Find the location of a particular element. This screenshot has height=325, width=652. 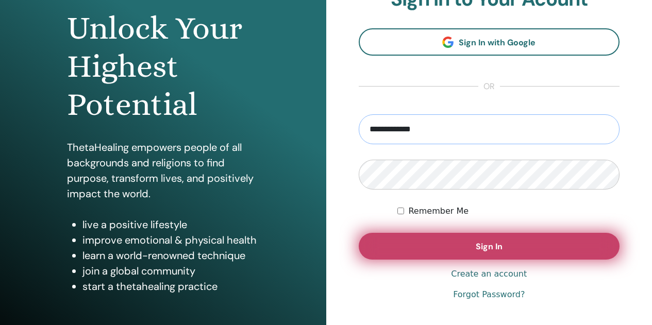

h1: Unlock Your Highest Potential is located at coordinates (163, 67).